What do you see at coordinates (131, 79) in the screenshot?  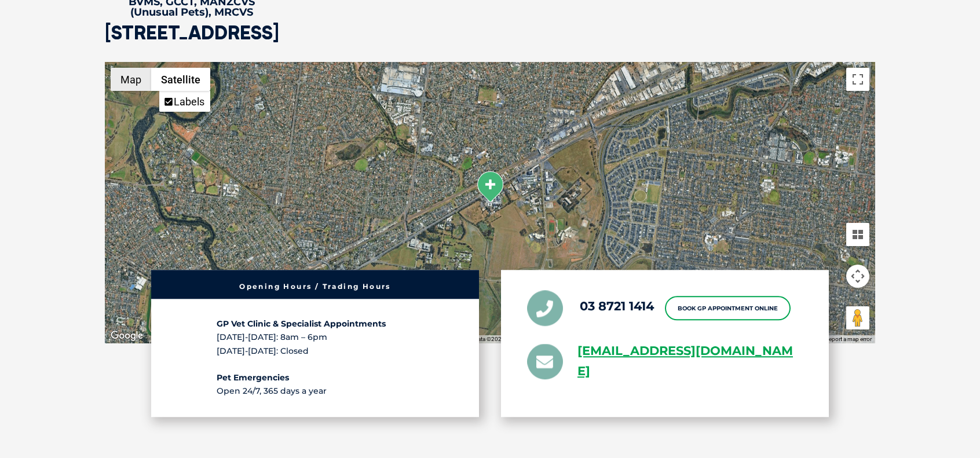 I see `button: Show street map` at bounding box center [131, 79].